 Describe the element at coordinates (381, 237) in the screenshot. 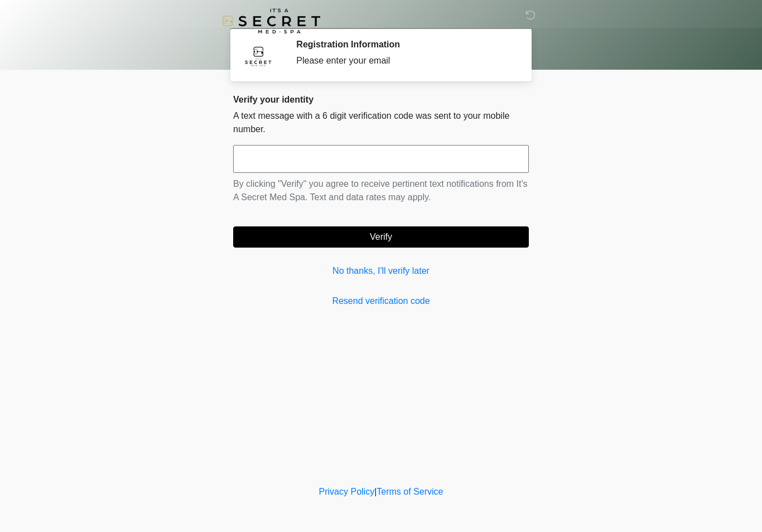

I see `button: Verify` at that location.